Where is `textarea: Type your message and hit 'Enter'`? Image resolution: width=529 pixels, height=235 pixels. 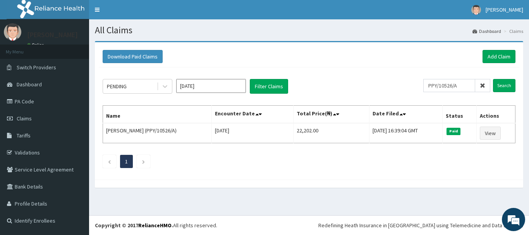
textarea: Type your message and hit 'Enter' is located at coordinates (75, 168).